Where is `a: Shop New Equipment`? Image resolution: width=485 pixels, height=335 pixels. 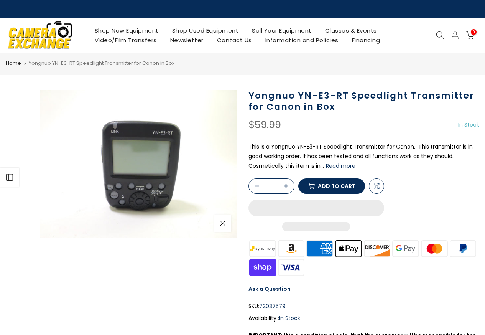 a: Shop New Equipment is located at coordinates (126, 30).